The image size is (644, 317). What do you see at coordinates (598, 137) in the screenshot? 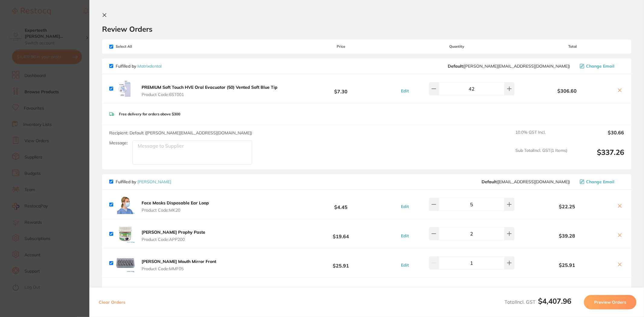
I see `output: $30.66` at bounding box center [598, 137].